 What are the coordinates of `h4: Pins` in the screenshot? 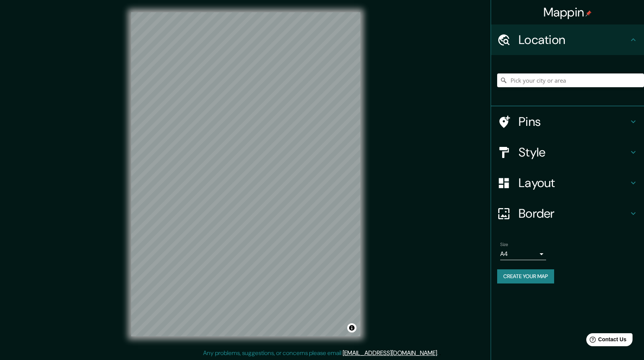 It's located at (574, 122).